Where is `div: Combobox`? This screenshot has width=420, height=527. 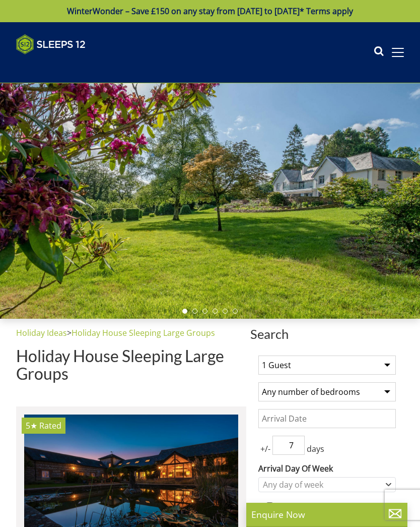
div: Combobox is located at coordinates (327, 484).